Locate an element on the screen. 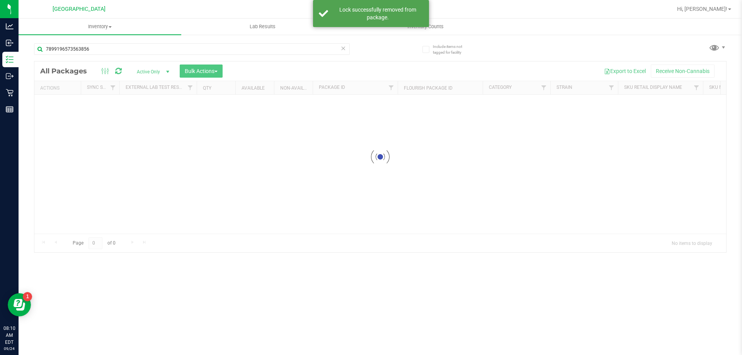 This screenshot has width=742, height=355. inline-svg: Analytics is located at coordinates (10, 26).